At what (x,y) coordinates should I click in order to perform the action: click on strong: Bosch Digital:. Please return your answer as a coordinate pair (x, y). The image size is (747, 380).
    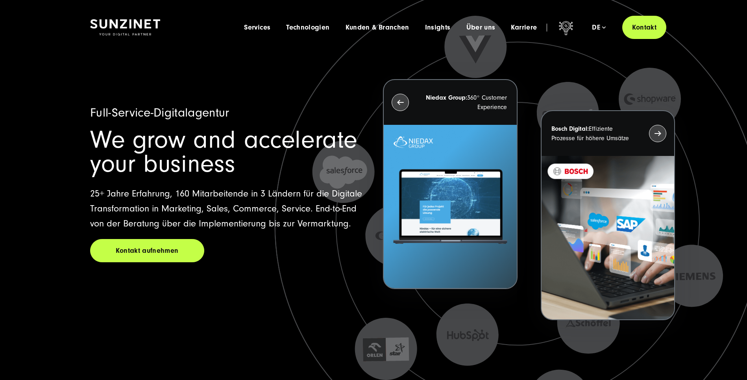
    Looking at the image, I should click on (570, 129).